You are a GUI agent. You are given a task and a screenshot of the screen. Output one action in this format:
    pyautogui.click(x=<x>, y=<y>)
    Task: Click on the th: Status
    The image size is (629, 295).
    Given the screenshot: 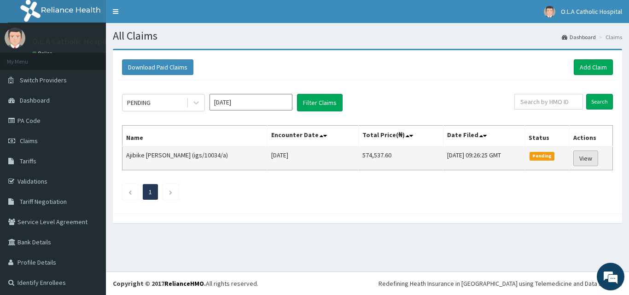 What is the action you would take?
    pyautogui.click(x=547, y=136)
    